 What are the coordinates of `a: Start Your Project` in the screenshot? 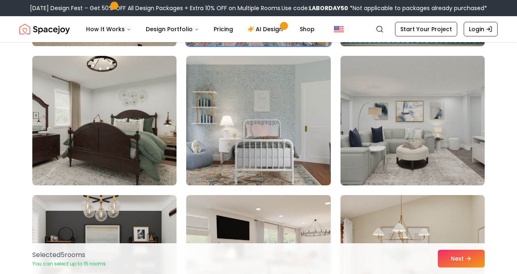 It's located at (426, 29).